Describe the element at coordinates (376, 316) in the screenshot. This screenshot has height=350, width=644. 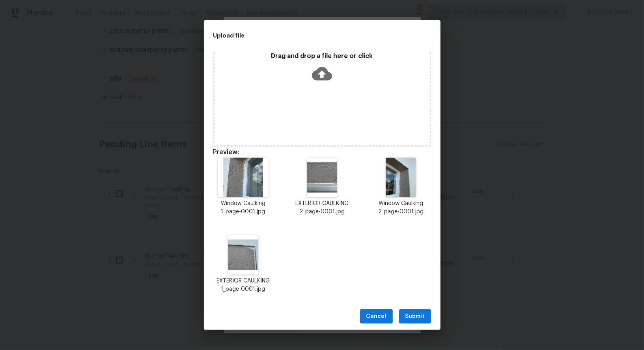
I see `button: Cancel` at that location.